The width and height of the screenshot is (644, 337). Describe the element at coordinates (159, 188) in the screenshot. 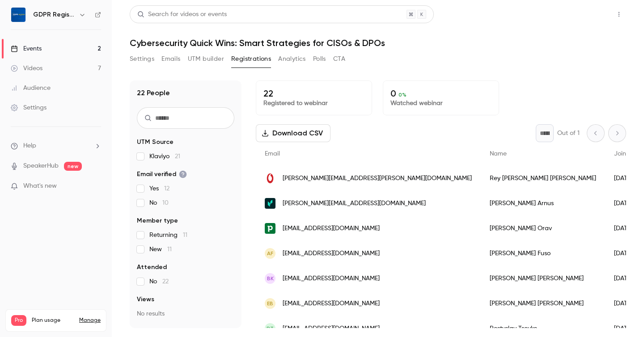

I see `span: Yes` at that location.